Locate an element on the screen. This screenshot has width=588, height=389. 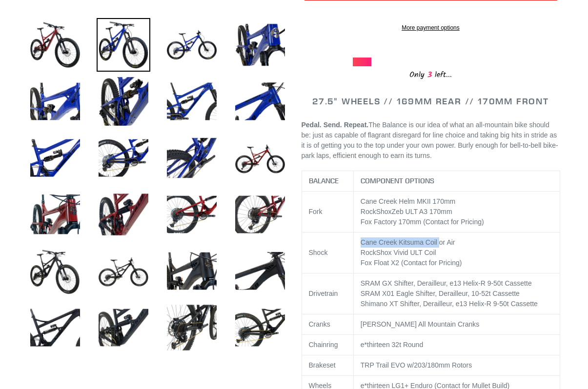
td: Brakeset is located at coordinates (328, 365).